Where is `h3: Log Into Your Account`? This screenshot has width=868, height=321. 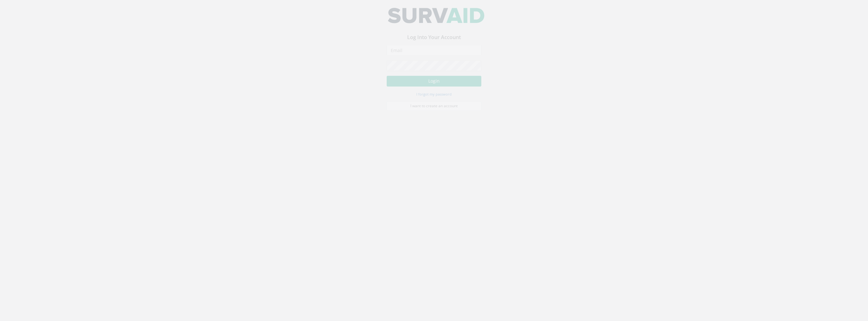
h3: Log Into Your Account is located at coordinates (434, 43).